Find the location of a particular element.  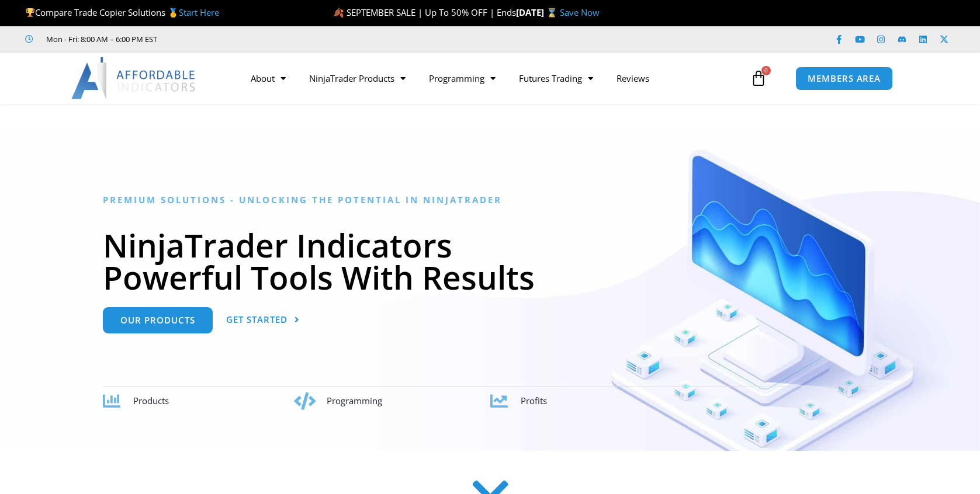

span: 0 is located at coordinates (767, 71).